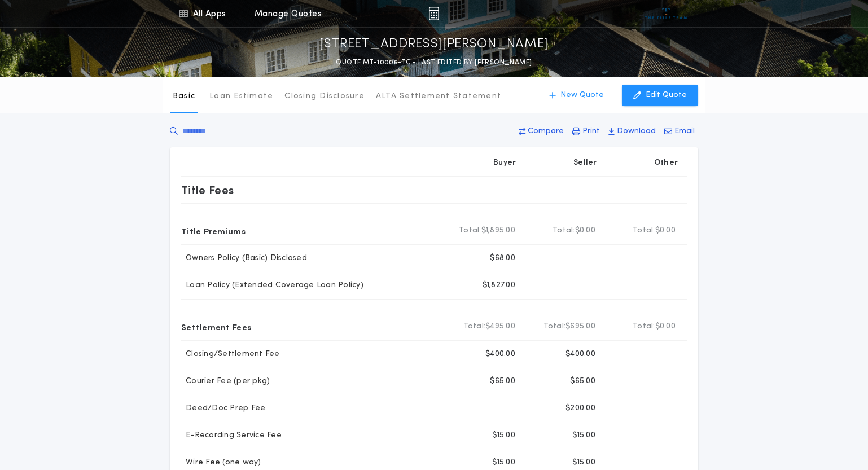  What do you see at coordinates (546, 131) in the screenshot?
I see `p: Compare` at bounding box center [546, 131].